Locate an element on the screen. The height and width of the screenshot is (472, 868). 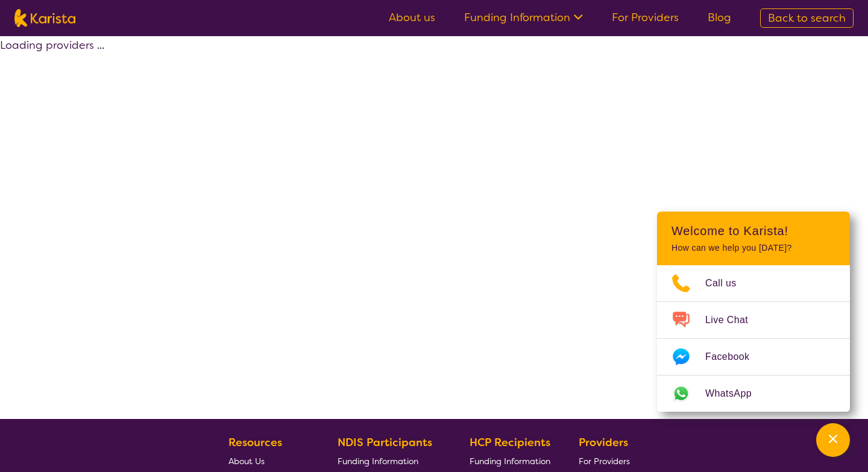
span: About Us is located at coordinates (246, 461).